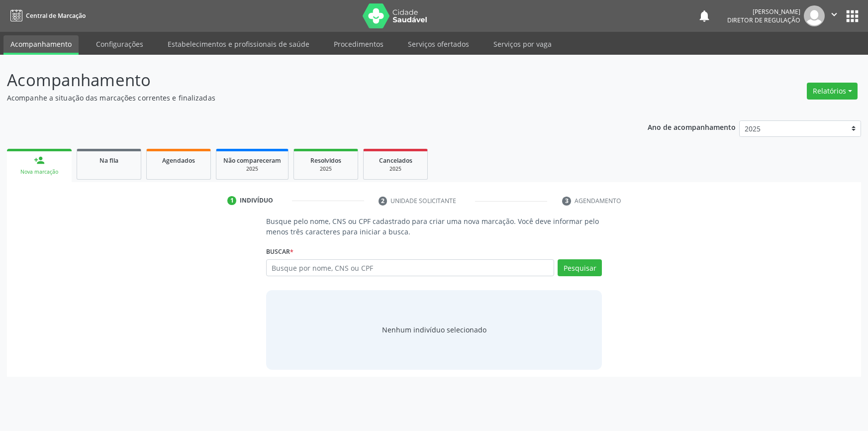  What do you see at coordinates (359, 44) in the screenshot?
I see `a: Procedimentos` at bounding box center [359, 44].